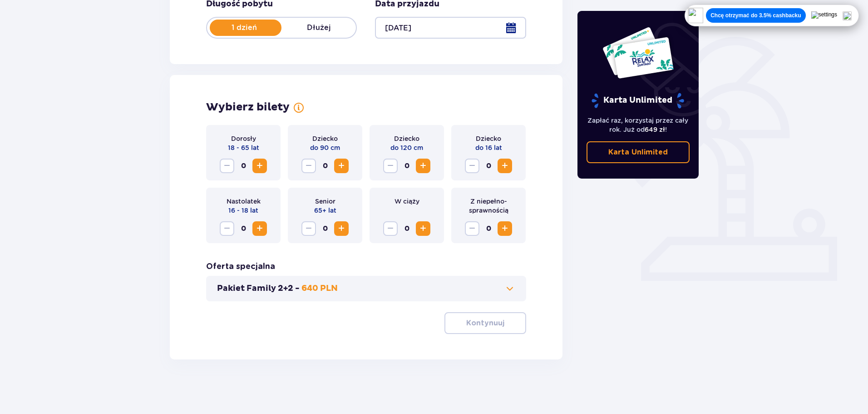  I want to click on button: Pakiet Family 2+2 -640 PLN, so click(366, 288).